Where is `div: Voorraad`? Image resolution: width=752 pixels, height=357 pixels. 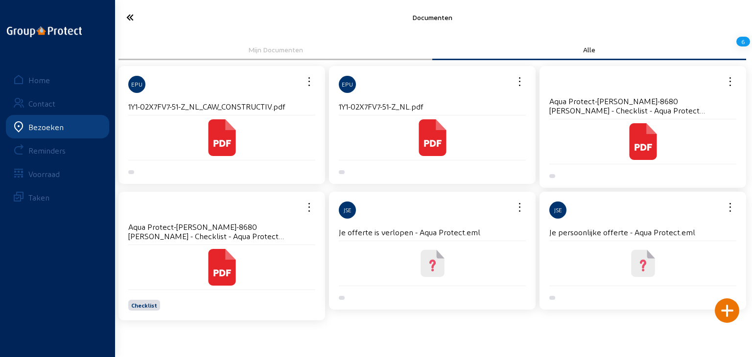
div: Voorraad is located at coordinates (44, 174).